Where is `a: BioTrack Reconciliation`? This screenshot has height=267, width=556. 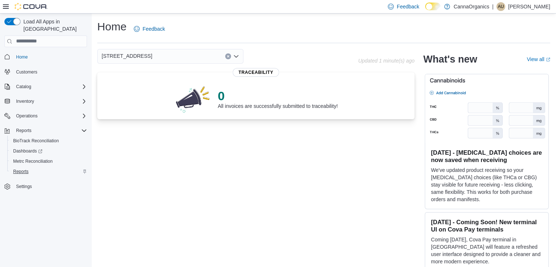 a: BioTrack Reconciliation is located at coordinates (36, 141).